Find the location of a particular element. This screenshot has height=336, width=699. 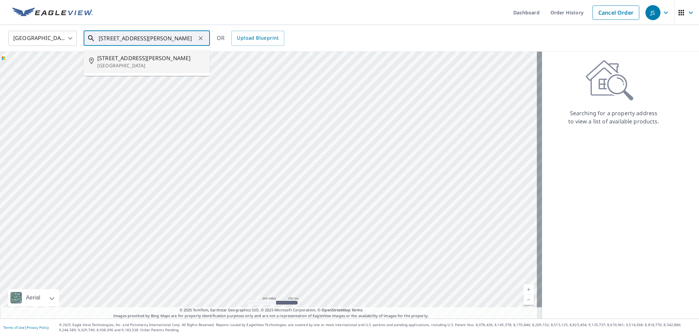

button: Clear is located at coordinates (201, 38).